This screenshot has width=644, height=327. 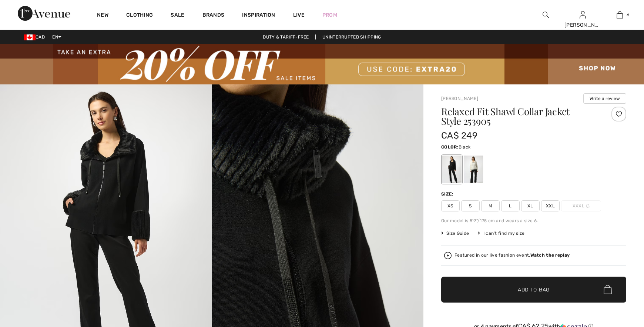 I want to click on span: CA$ 249, so click(x=459, y=136).